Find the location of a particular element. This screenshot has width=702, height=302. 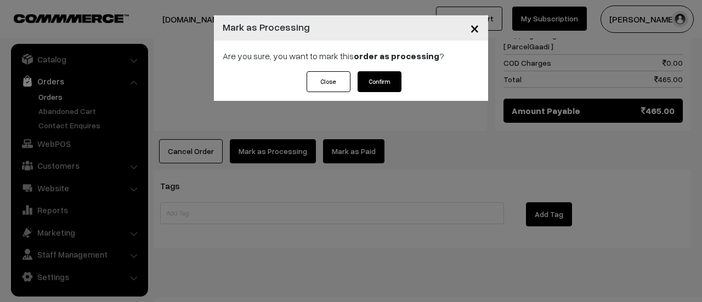

div: Are you sure, you want to mark this ? is located at coordinates (351, 56).